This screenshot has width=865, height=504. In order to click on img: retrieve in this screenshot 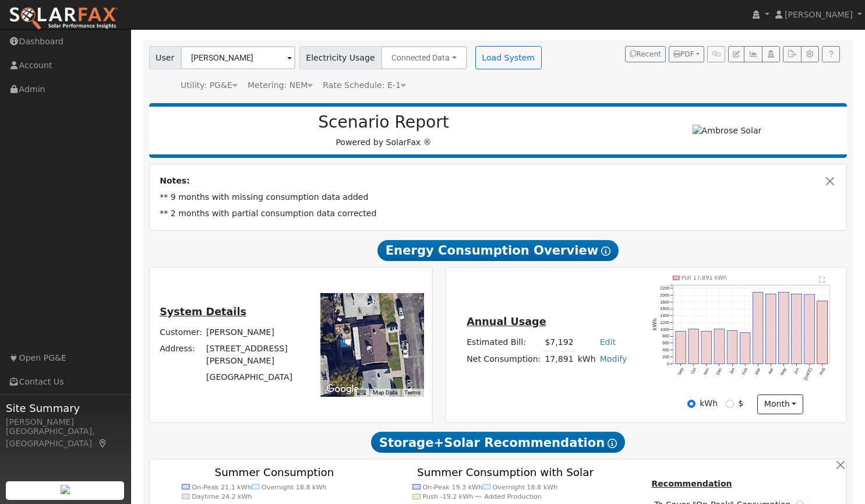, I will do `click(65, 489)`.